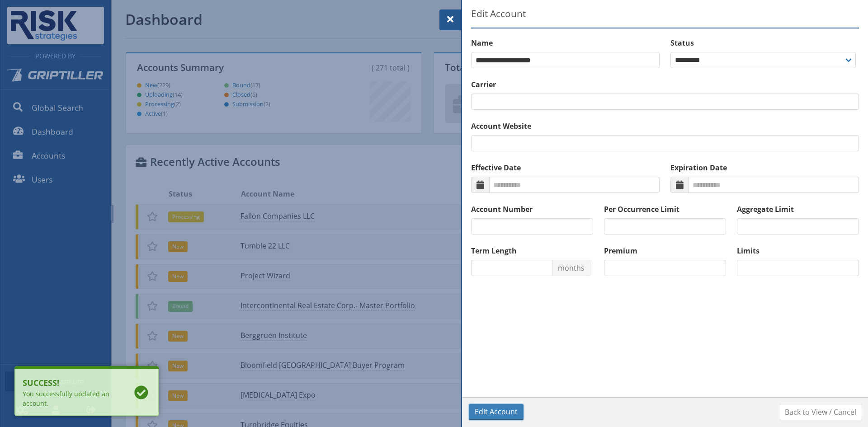 The height and width of the screenshot is (427, 868). What do you see at coordinates (765, 43) in the screenshot?
I see `label: Status` at bounding box center [765, 43].